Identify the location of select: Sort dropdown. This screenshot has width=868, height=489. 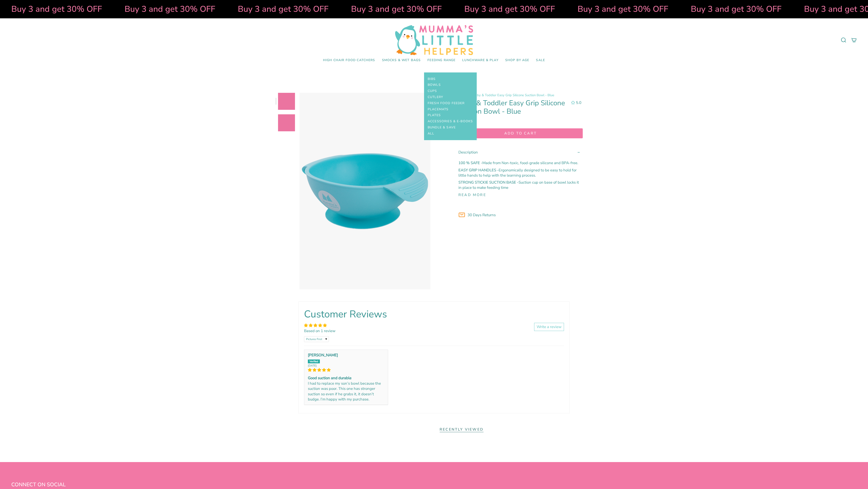
(316, 339).